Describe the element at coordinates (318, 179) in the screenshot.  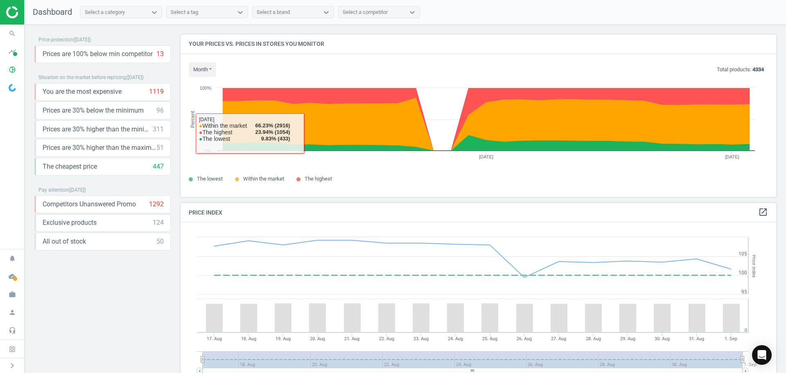
I see `span: The highest` at that location.